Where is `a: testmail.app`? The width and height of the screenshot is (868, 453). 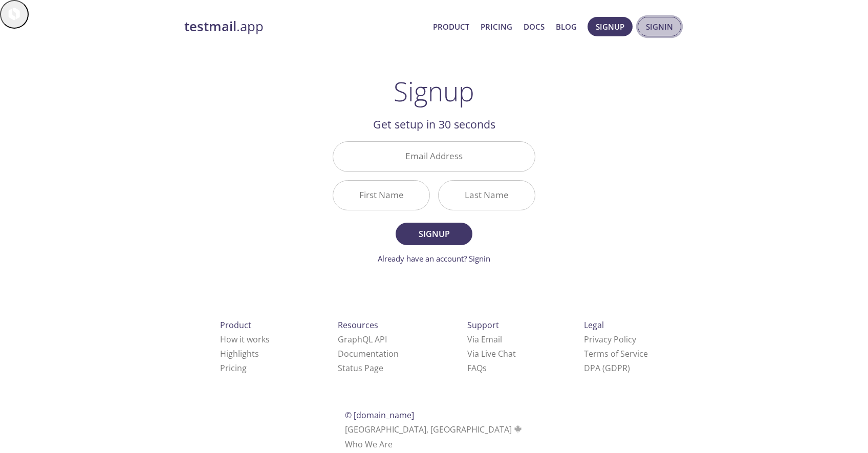 a: testmail.app is located at coordinates (304, 27).